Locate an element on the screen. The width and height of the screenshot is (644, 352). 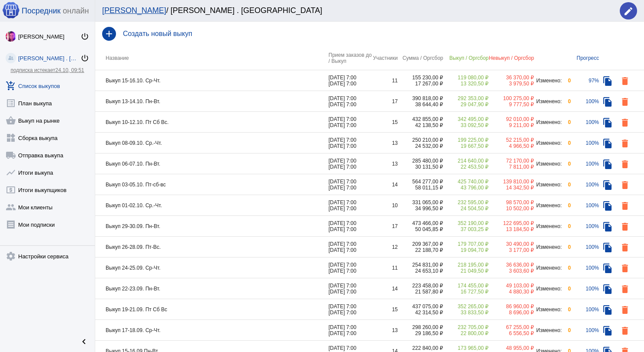
td: Выкуп 26-28.09. Пт-Вс. is located at coordinates (212, 247).